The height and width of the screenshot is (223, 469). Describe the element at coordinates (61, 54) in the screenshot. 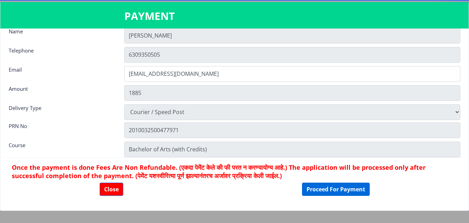

I see `div: Telephone` at that location.